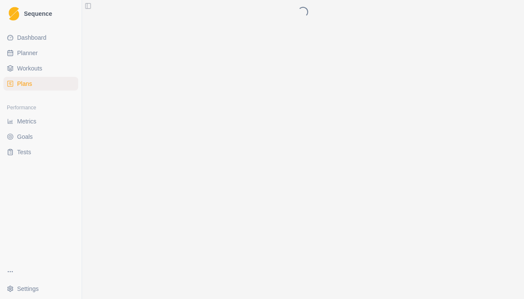  I want to click on a: Metrics, so click(41, 121).